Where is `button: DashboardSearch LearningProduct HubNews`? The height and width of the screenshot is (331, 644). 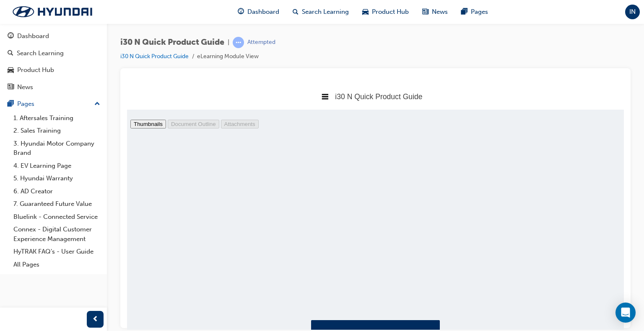
button: DashboardSearch LearningProduct HubNews is located at coordinates (54, 62).